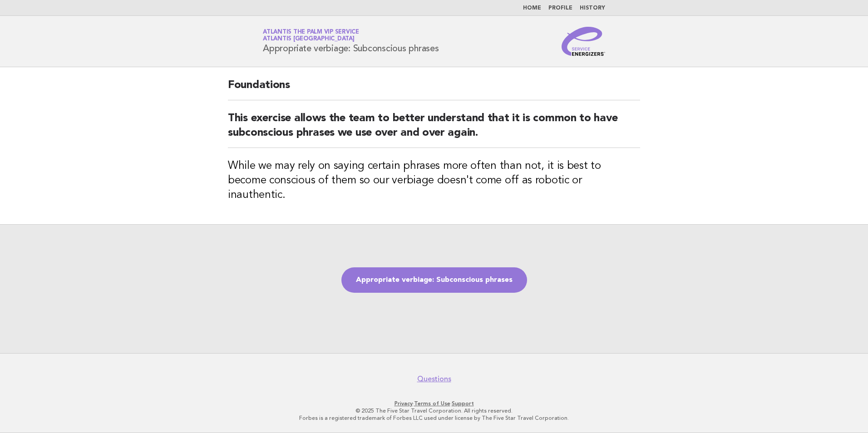  What do you see at coordinates (432, 403) in the screenshot?
I see `a: Terms of Use` at bounding box center [432, 403].